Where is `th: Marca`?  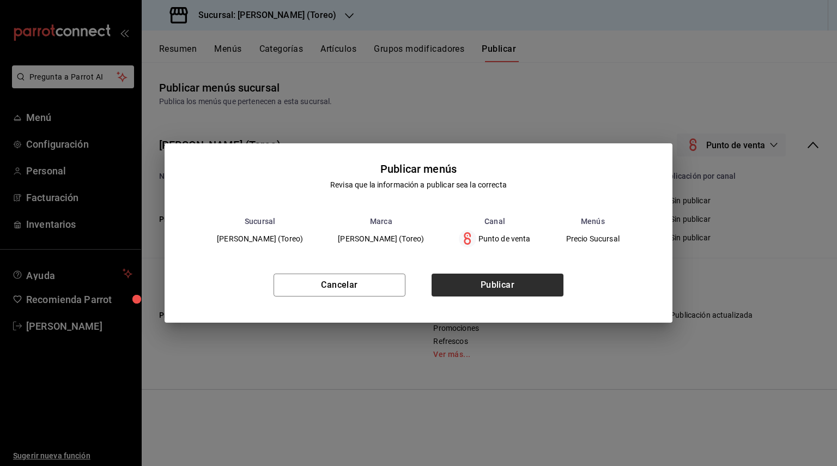
th: Marca is located at coordinates (381, 221).